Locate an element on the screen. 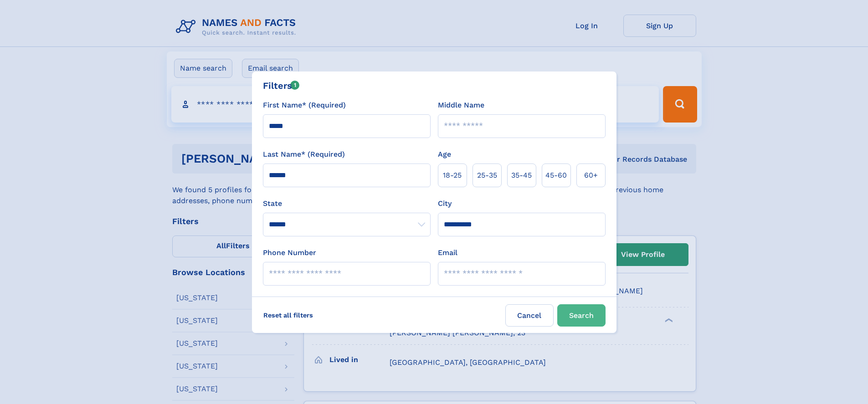 The height and width of the screenshot is (404, 868). label: Phone Number is located at coordinates (289, 253).